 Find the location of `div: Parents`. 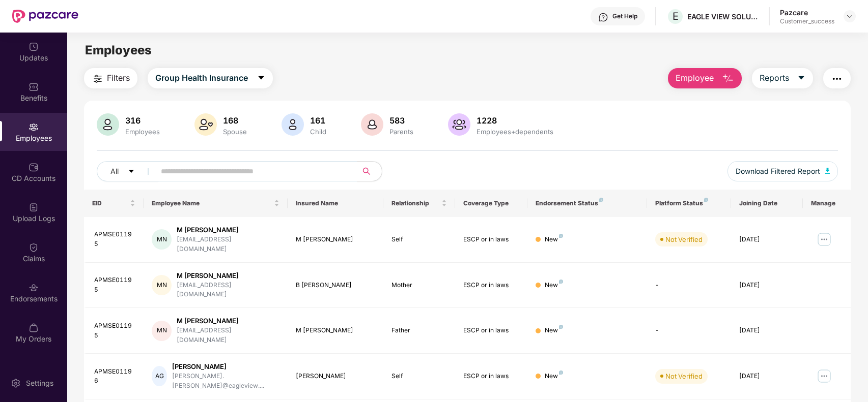

div: Parents is located at coordinates (401, 131).